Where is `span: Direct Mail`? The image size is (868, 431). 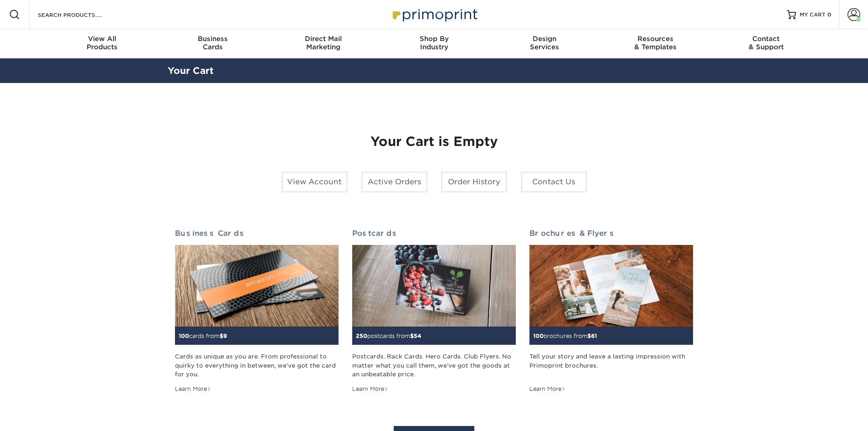
span: Direct Mail is located at coordinates (323, 39).